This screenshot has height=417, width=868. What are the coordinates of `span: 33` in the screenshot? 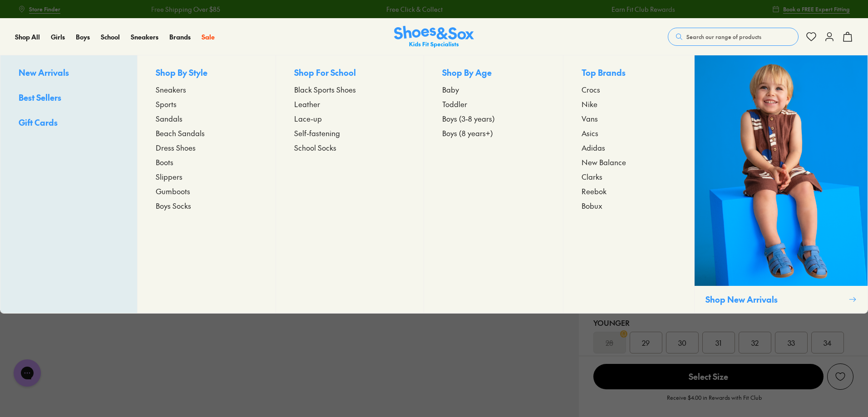 It's located at (791, 343).